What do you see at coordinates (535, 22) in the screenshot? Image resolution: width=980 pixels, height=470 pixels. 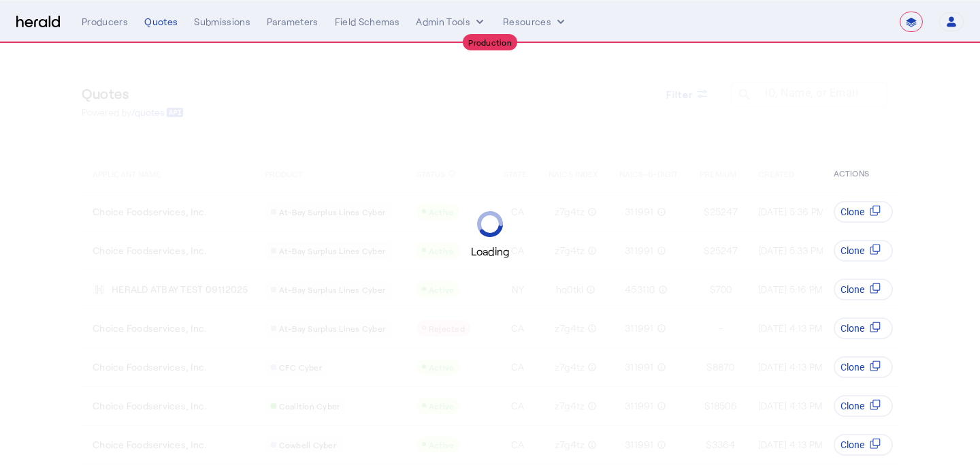 I see `button: Resources dropdown menu` at bounding box center [535, 22].